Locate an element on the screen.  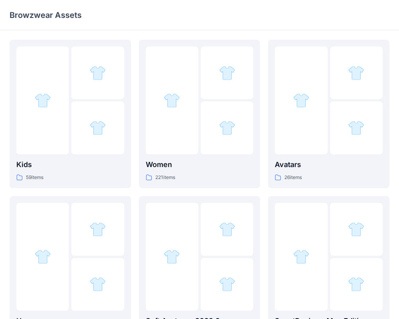
p: 221 items is located at coordinates (165, 178).